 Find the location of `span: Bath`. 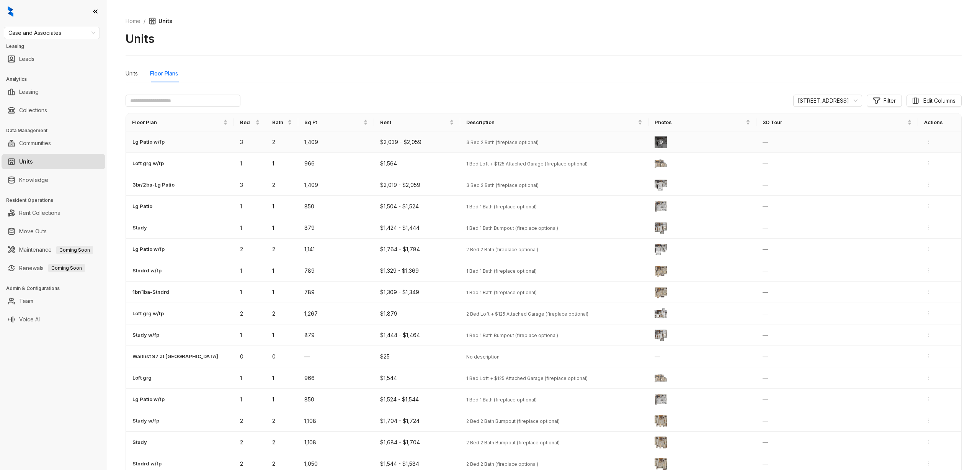

span: Bath is located at coordinates (279, 122).